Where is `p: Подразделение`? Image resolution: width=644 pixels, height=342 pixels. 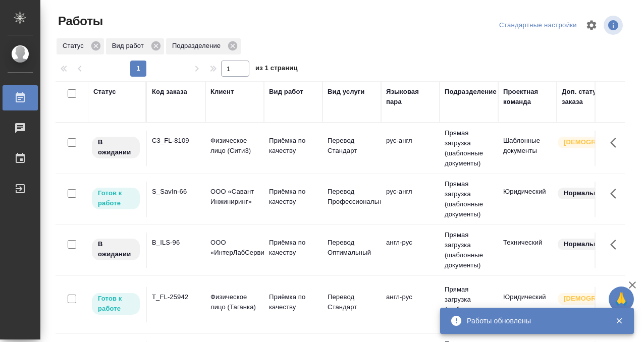
p: Подразделение is located at coordinates (198, 46).